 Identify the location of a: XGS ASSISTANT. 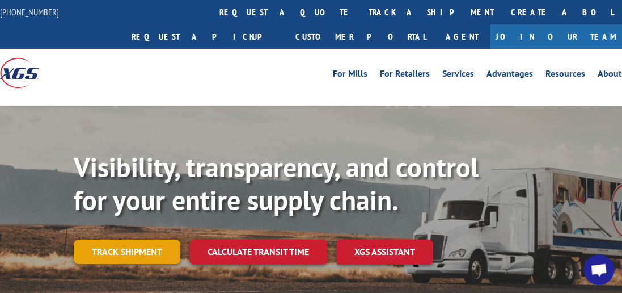
(385, 251).